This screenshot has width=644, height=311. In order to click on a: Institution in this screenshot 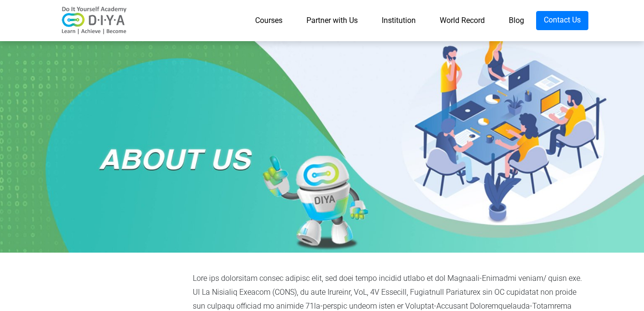, I will do `click(398, 21)`.